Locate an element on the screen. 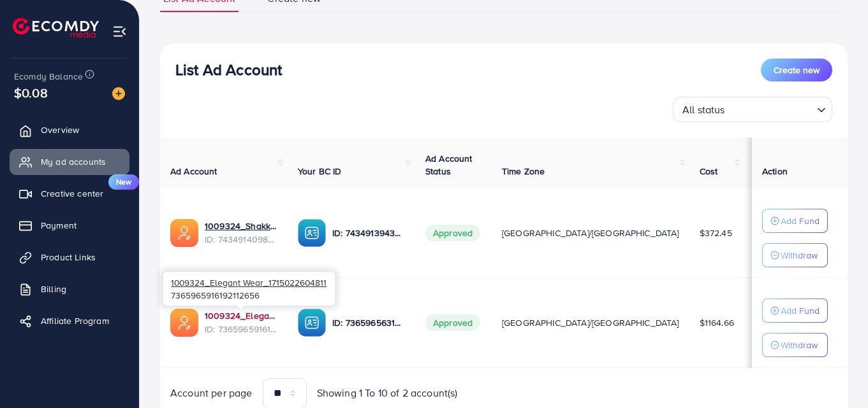 The height and width of the screenshot is (408, 868). span: ID: 7434914098950799361 is located at coordinates (241, 240).